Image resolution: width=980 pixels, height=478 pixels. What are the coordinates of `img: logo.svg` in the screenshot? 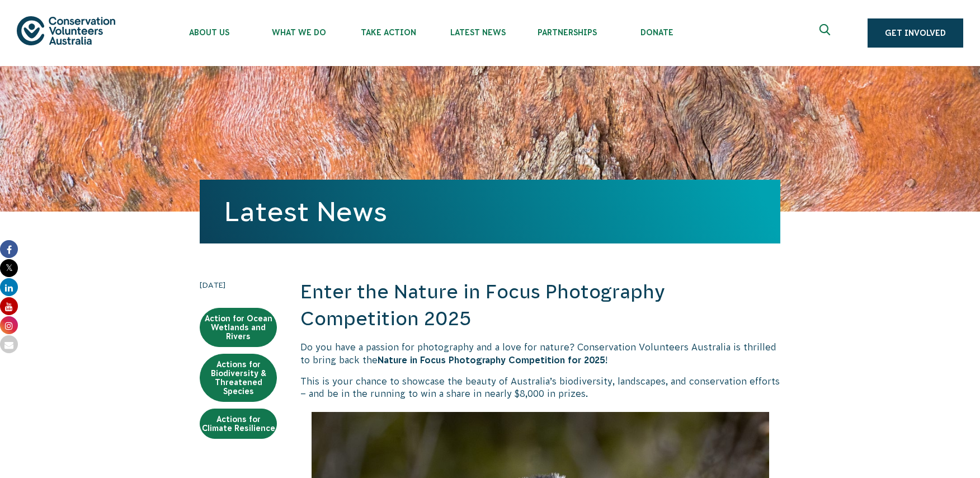 It's located at (66, 31).